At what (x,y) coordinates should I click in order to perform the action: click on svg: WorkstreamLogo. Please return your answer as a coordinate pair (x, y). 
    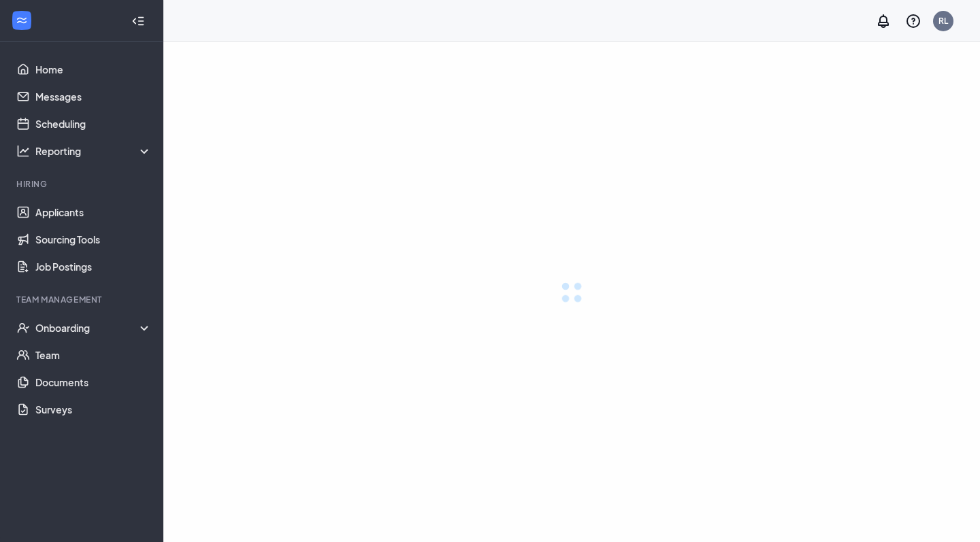
    Looking at the image, I should click on (22, 21).